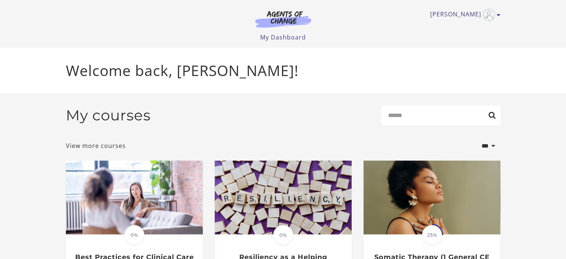 The image size is (566, 259). What do you see at coordinates (283, 37) in the screenshot?
I see `a: My Dashboard` at bounding box center [283, 37].